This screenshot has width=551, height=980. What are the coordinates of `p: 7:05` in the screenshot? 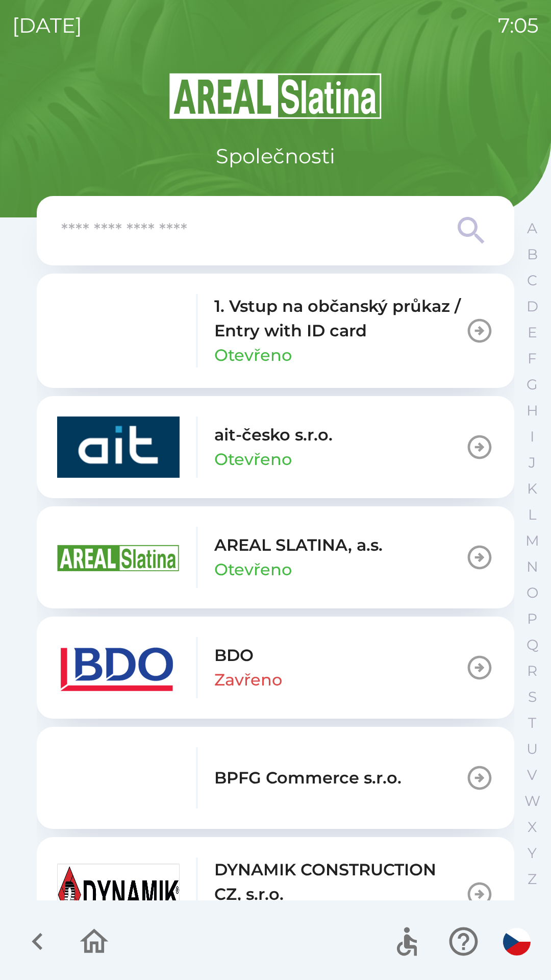 It's located at (519, 26).